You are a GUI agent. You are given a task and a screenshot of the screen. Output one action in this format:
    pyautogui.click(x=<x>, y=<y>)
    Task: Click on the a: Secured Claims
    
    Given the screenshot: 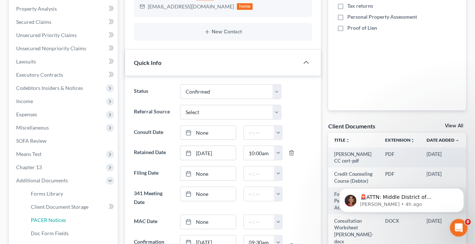 What is the action you would take?
    pyautogui.click(x=64, y=22)
    